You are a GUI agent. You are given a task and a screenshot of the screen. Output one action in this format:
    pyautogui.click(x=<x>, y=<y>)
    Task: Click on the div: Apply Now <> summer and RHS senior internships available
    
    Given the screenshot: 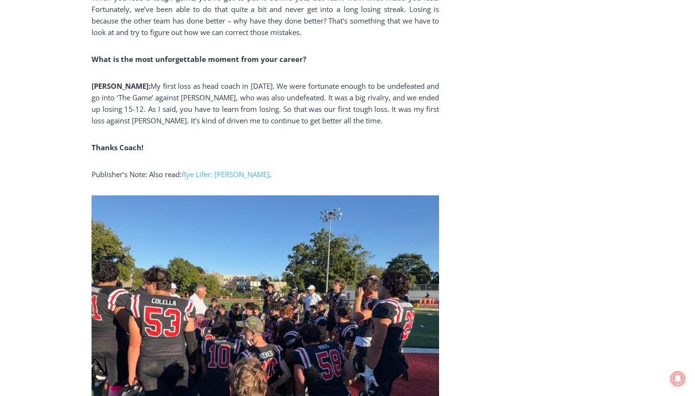 What is the action you would take?
    pyautogui.click(x=348, y=47)
    